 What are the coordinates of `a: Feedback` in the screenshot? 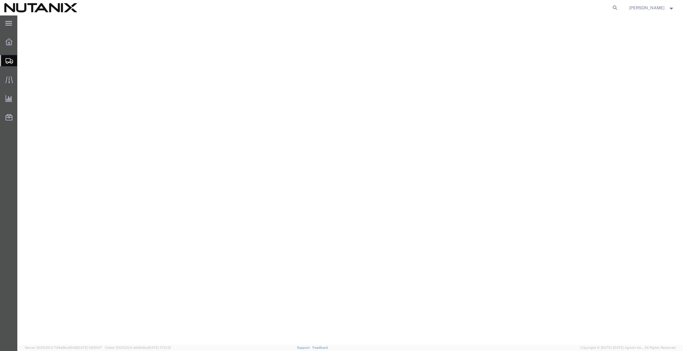 It's located at (320, 347).